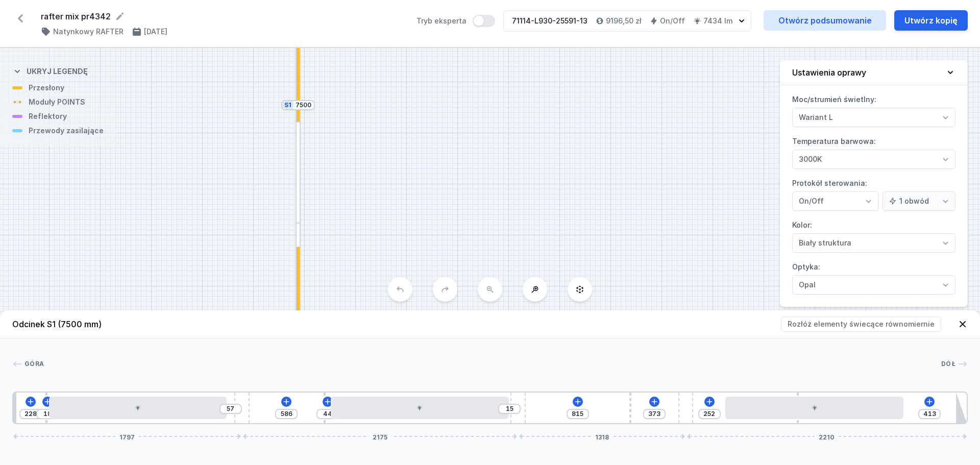 The image size is (980, 465). What do you see at coordinates (304, 105) in the screenshot?
I see `input: Wymiar [mm]` at bounding box center [304, 105].